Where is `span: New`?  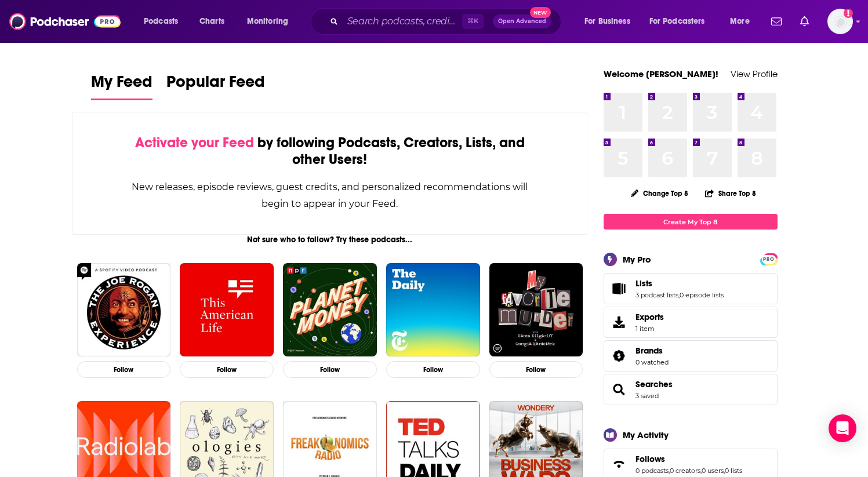
span: New is located at coordinates (541, 12).